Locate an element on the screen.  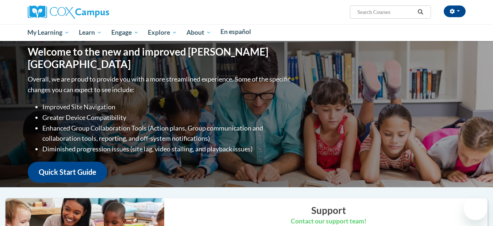
li: Enhanced Group Collaboration Tools (Action plans, Group communication and collaboration tools, re... is located at coordinates (167, 133).